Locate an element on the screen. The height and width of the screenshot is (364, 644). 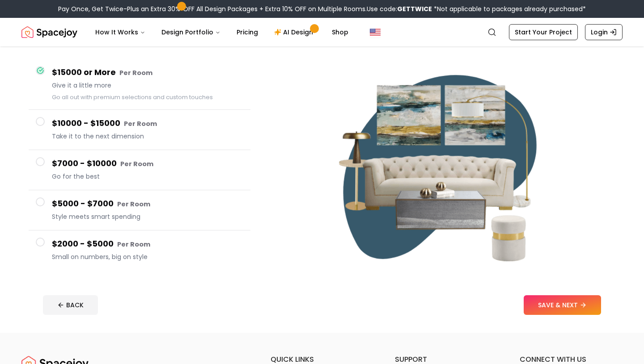
button: $15000 or More Per RoomGive it a little moreGo all out with premium selections and custom touches is located at coordinates (139, 85).